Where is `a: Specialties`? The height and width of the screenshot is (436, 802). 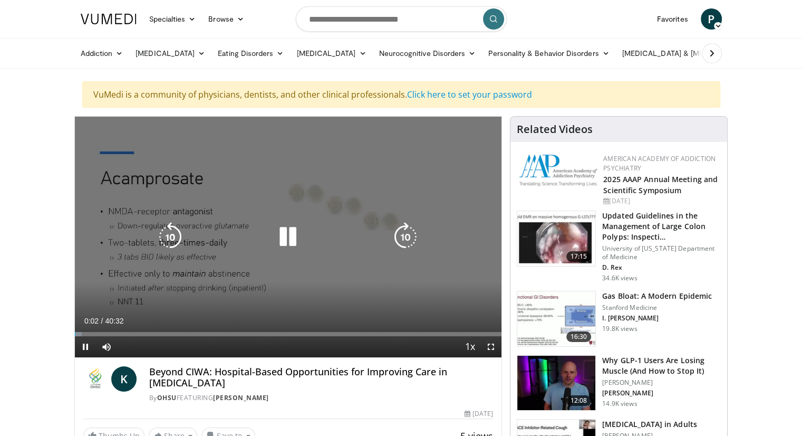 a: Specialties is located at coordinates (172, 19).